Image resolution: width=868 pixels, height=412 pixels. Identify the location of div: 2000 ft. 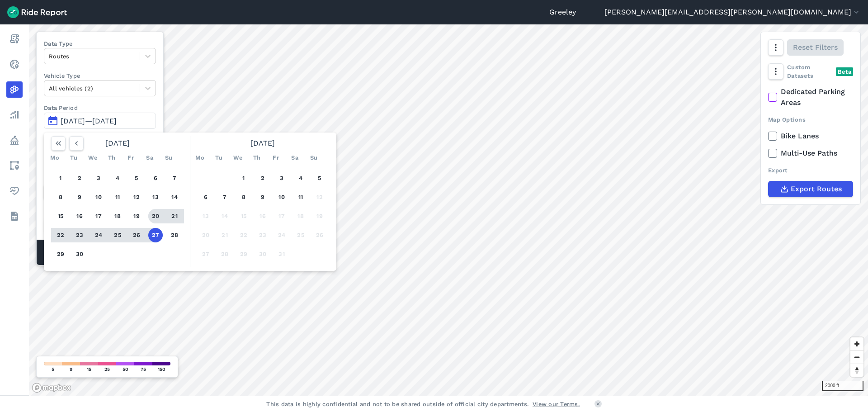
(842, 386).